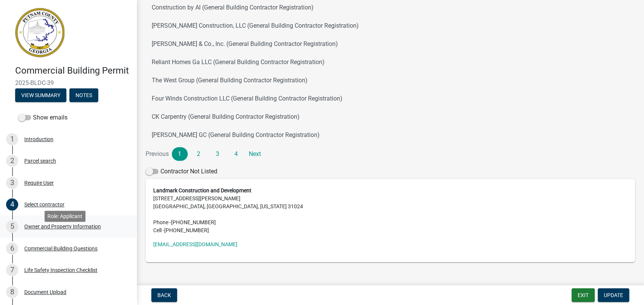  I want to click on a: 1, so click(180, 154).